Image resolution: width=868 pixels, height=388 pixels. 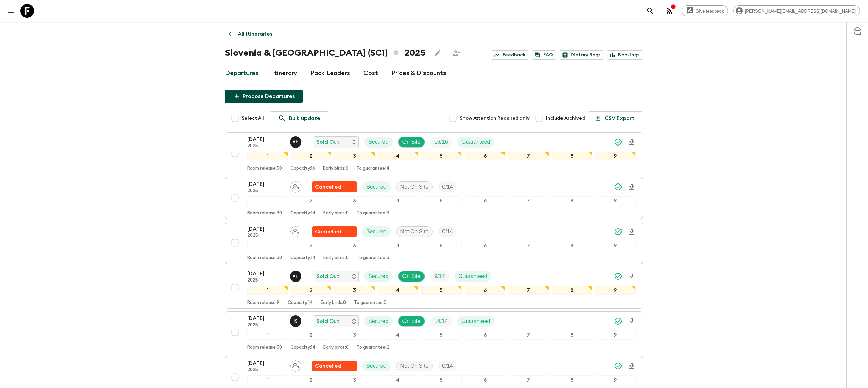 I want to click on p: 16 / 16, so click(x=441, y=142).